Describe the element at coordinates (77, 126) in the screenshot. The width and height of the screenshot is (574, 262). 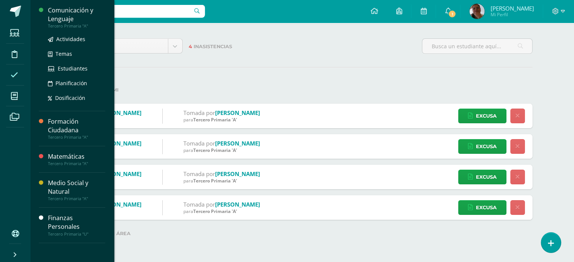
I see `div: Formación Ciudadana` at that location.